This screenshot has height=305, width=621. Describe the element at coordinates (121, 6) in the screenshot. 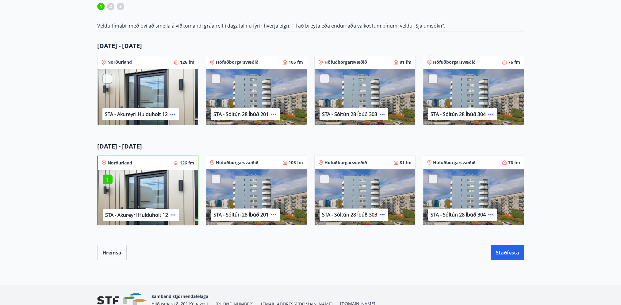

I see `span: 3` at that location.